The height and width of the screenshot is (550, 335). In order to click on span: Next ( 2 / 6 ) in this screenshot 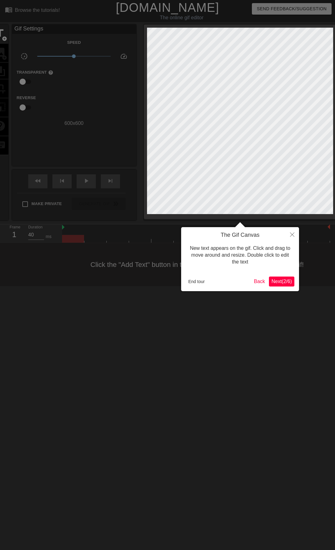, I will do `click(282, 281)`.